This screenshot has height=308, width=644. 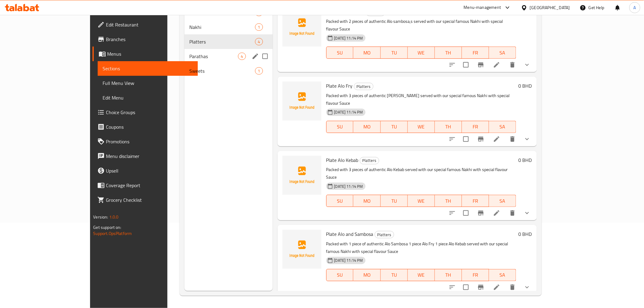 I want to click on div: Parathas4edit, so click(x=229, y=56).